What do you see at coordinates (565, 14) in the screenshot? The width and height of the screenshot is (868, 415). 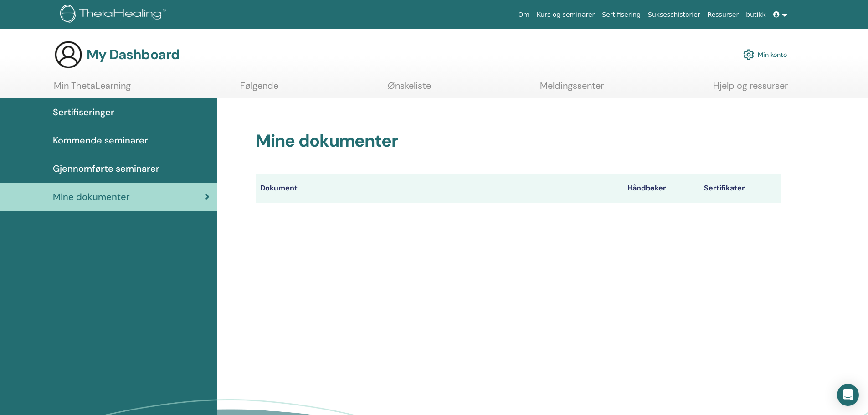 I see `a: Kurs og seminarer` at bounding box center [565, 14].